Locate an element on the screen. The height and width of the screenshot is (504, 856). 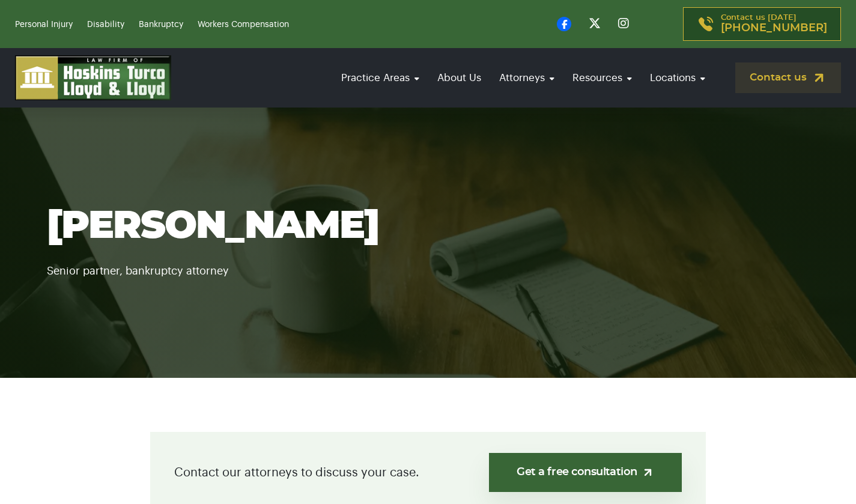
a: Contact us is located at coordinates (788, 77).